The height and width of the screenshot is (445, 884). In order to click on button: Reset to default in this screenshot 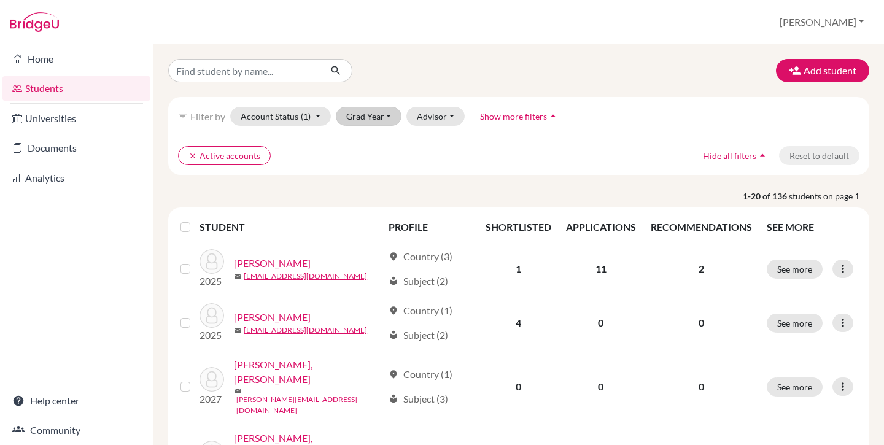, I will do `click(819, 155)`.